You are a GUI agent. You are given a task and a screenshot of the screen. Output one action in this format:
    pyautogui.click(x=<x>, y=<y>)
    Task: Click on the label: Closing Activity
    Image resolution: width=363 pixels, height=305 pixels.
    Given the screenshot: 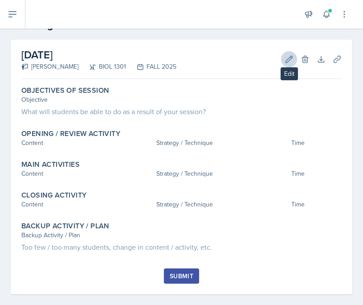 What is the action you would take?
    pyautogui.click(x=54, y=195)
    